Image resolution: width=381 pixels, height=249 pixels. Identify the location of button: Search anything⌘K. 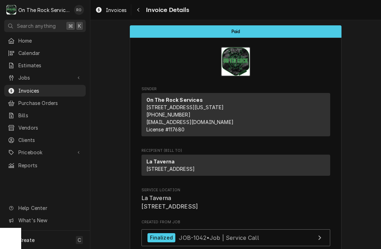
(45, 26).